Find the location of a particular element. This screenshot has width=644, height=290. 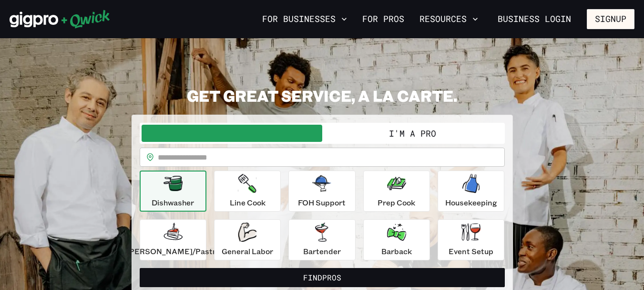

button: Signup is located at coordinates (611, 19).